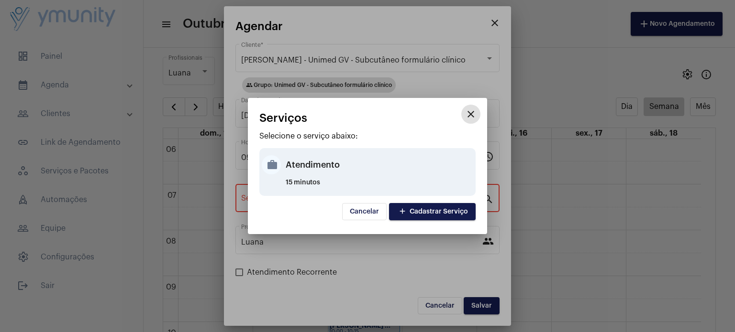 Image resolution: width=735 pixels, height=332 pixels. Describe the element at coordinates (283, 118) in the screenshot. I see `span: Serviços` at that location.